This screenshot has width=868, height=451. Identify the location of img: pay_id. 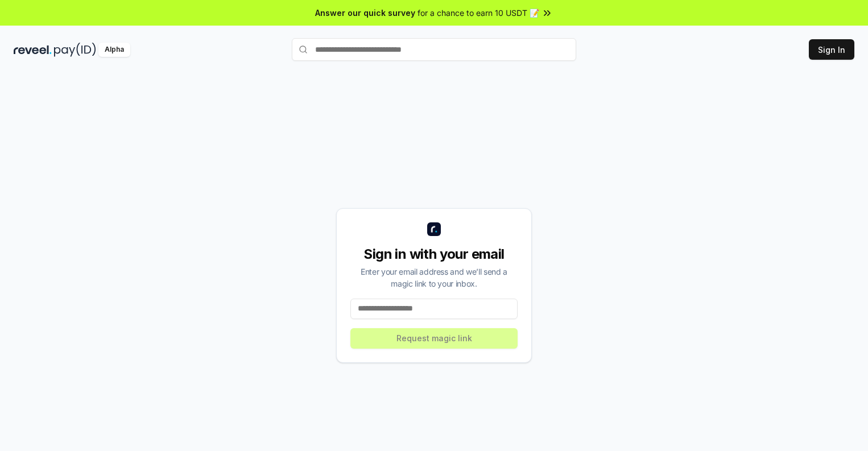
(75, 49).